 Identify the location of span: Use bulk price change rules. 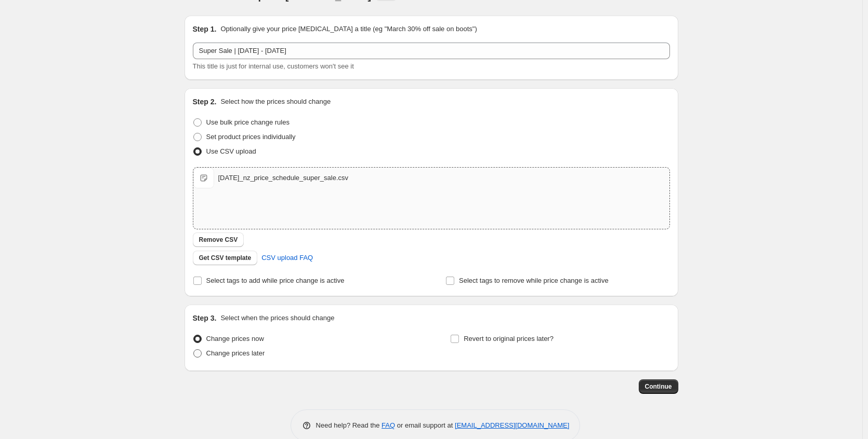
(248, 122).